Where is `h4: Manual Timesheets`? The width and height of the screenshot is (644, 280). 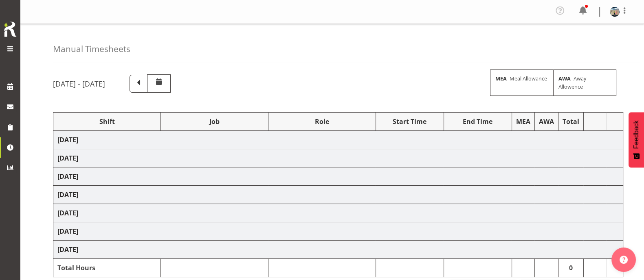
h4: Manual Timesheets is located at coordinates (92, 49).